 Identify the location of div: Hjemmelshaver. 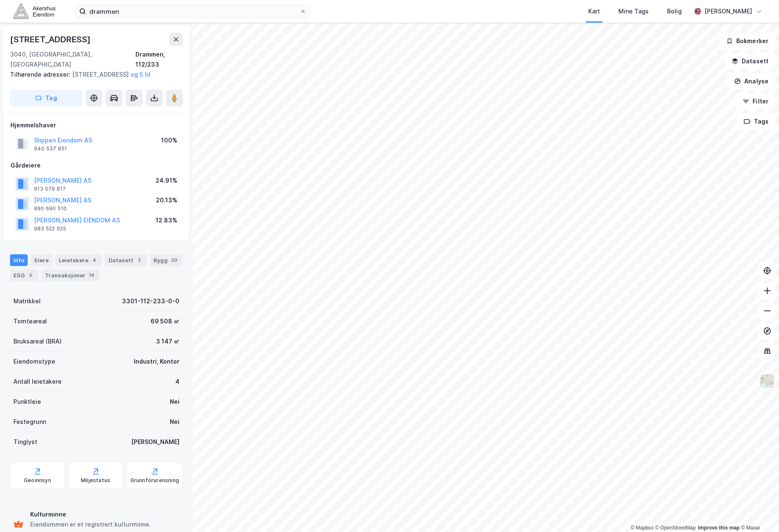
(96, 125).